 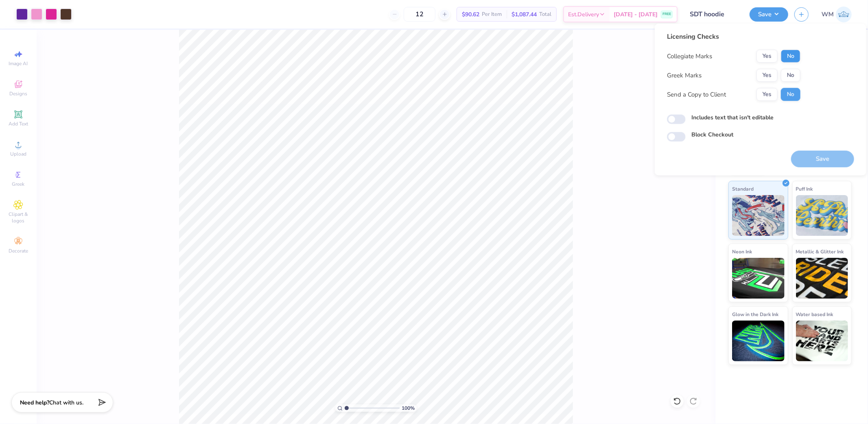 I want to click on input: Untitled Design, so click(x=713, y=15).